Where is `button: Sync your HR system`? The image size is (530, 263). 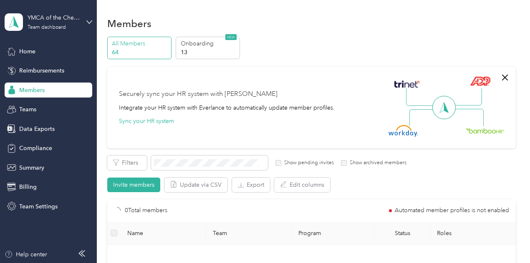 button: Sync your HR system is located at coordinates (146, 121).